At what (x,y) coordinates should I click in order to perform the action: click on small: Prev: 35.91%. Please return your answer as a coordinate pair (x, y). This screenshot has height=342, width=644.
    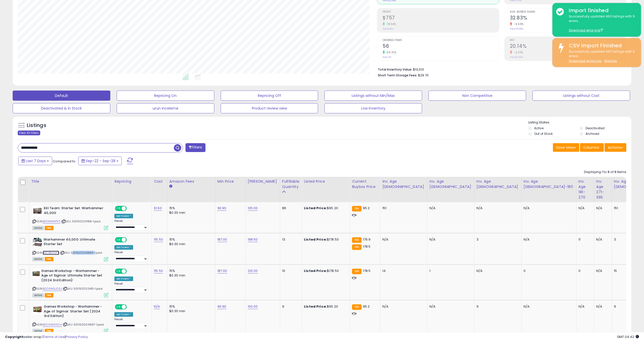
    Looking at the image, I should click on (516, 29).